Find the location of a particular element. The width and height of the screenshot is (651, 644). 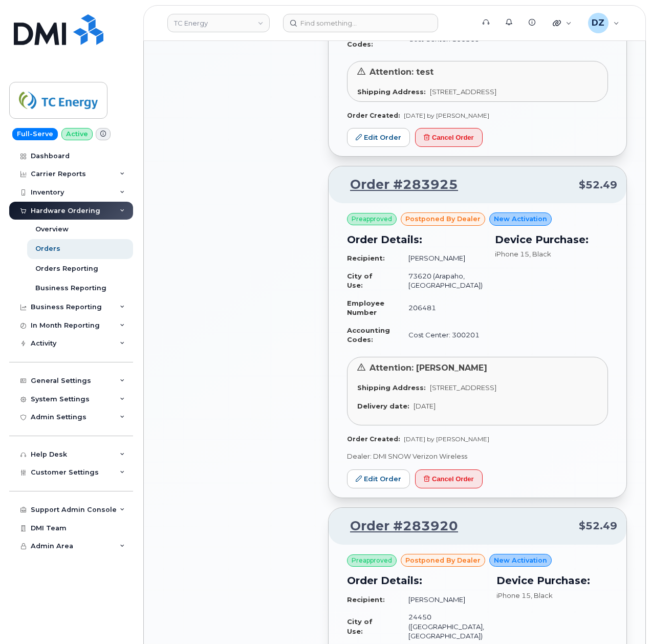

a: TC Energy is located at coordinates (218, 23).